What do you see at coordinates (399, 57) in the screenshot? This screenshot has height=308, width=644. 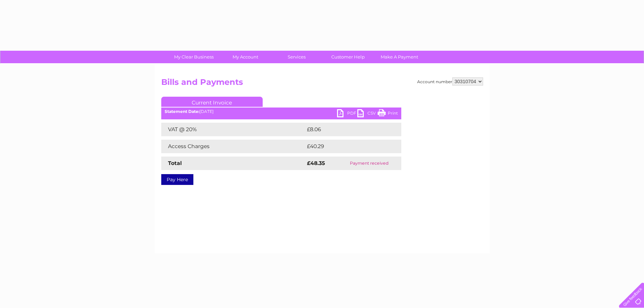 I see `a: Make A Payment` at bounding box center [399, 57].